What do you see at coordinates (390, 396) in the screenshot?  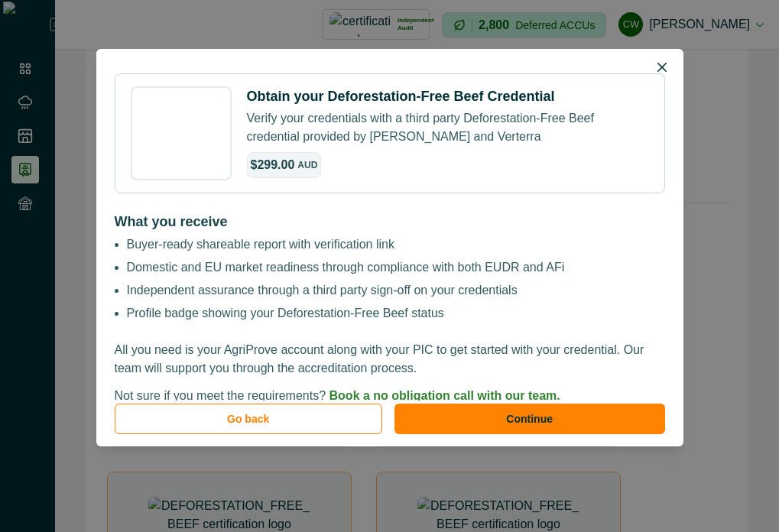 I see `p: Not sure if you meet the requirements?` at bounding box center [390, 396].